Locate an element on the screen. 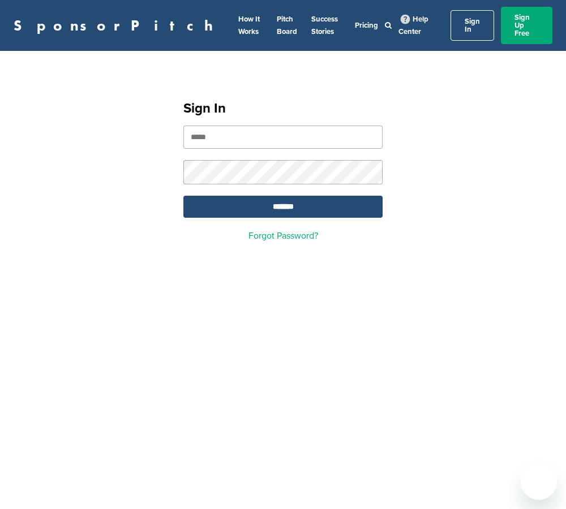 The height and width of the screenshot is (509, 566). h1: Sign In is located at coordinates (283, 109).